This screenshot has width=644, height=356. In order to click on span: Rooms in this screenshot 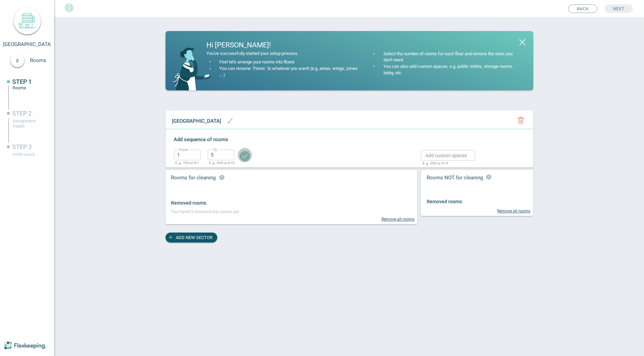, I will do `click(42, 61)`.